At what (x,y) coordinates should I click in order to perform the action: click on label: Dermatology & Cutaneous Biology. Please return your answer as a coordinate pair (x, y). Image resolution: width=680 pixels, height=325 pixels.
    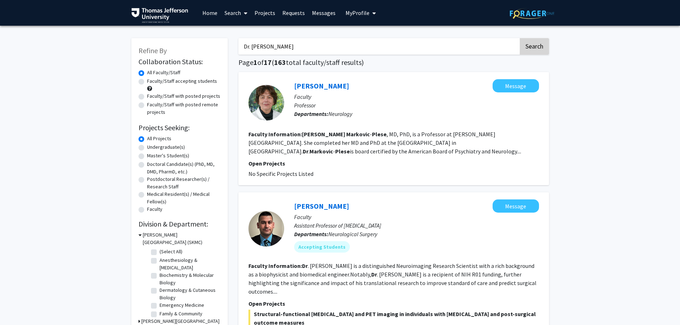
    Looking at the image, I should click on (189, 294).